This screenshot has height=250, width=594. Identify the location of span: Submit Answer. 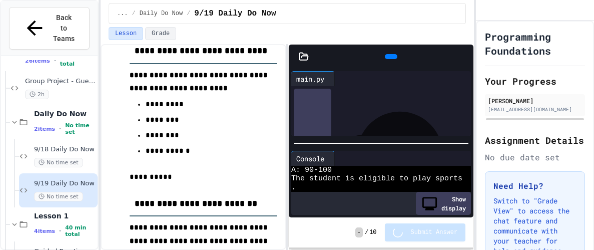
(434, 232).